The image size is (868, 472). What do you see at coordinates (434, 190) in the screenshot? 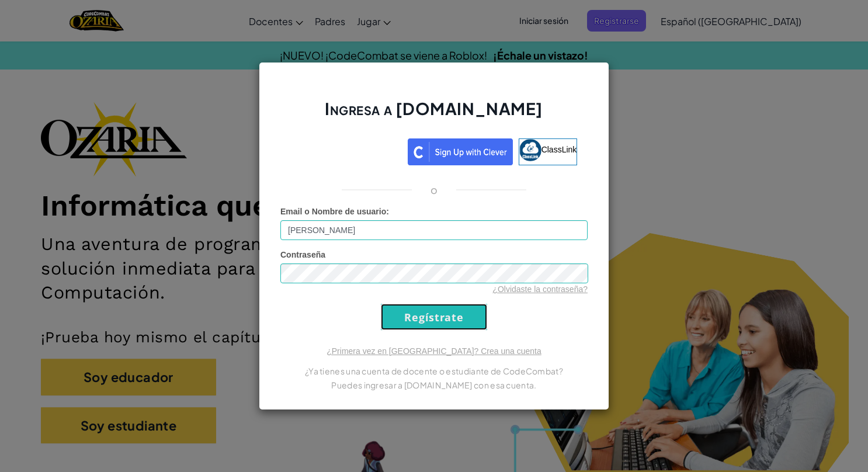
I see `p: o` at bounding box center [434, 190].